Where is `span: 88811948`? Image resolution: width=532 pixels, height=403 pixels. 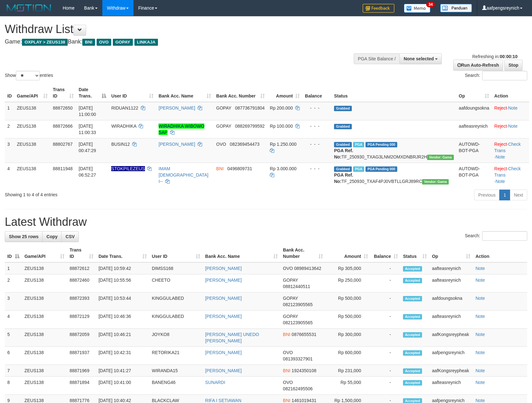 span: 88811948 is located at coordinates (63, 168).